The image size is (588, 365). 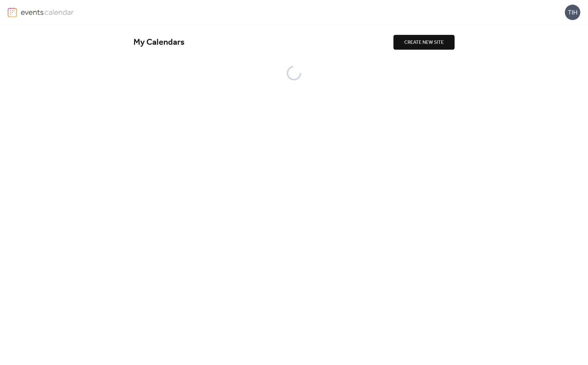 What do you see at coordinates (47, 12) in the screenshot?
I see `img: logo-type` at bounding box center [47, 12].